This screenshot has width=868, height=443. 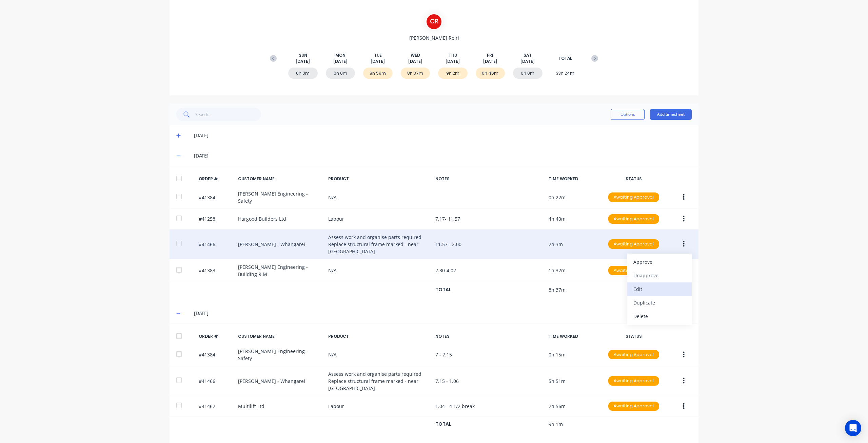 I want to click on div: 8h 59m, so click(x=378, y=73).